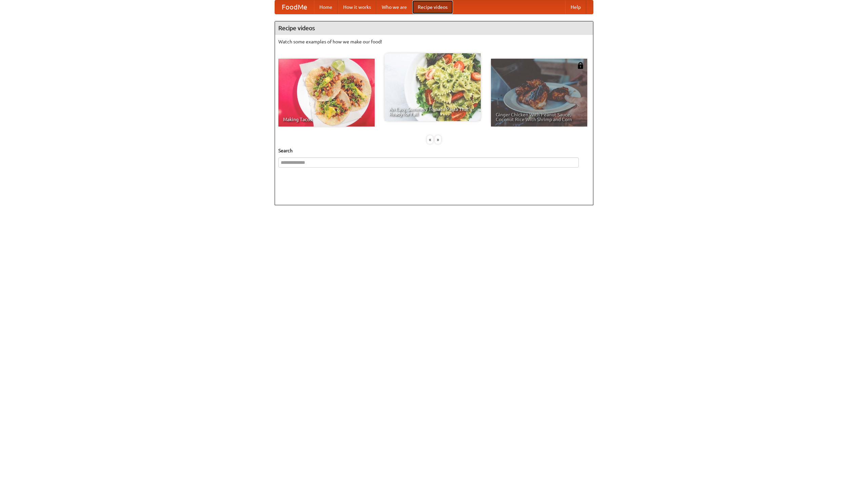 Image resolution: width=868 pixels, height=480 pixels. What do you see at coordinates (433, 111) in the screenshot?
I see `span: An Easy, Summery Tomato Pasta That's Ready for Fall` at bounding box center [433, 111].